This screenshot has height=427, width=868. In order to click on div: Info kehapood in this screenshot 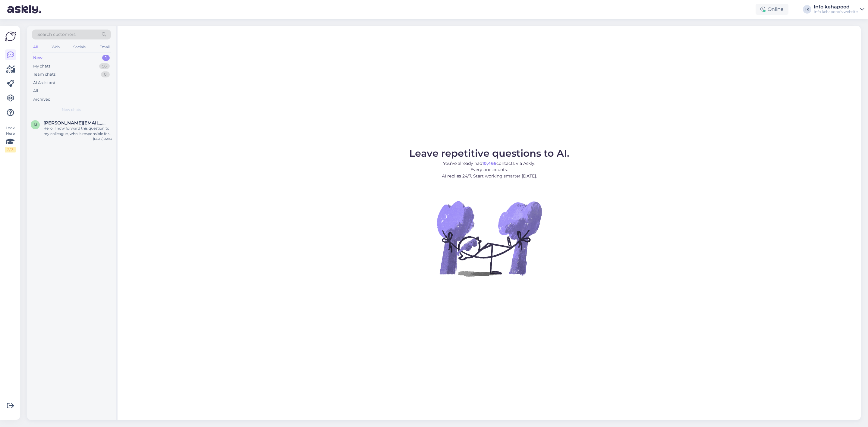, I will do `click(836, 7)`.